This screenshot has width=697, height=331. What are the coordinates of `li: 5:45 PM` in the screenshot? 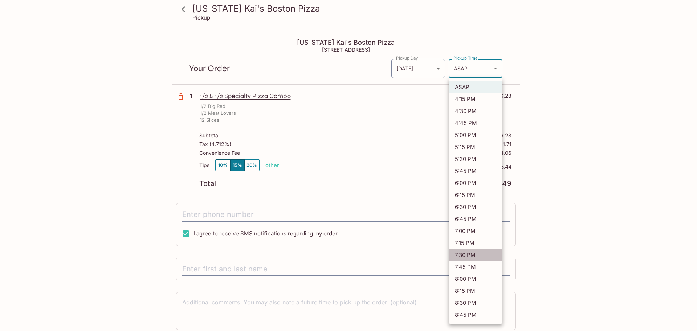 It's located at (476, 171).